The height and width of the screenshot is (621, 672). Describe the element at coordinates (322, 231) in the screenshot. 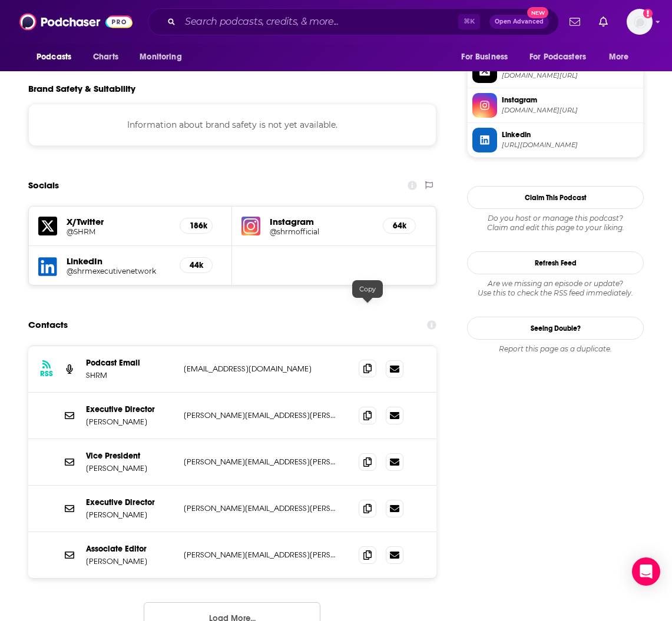

I see `h5: @shrmofficial` at that location.